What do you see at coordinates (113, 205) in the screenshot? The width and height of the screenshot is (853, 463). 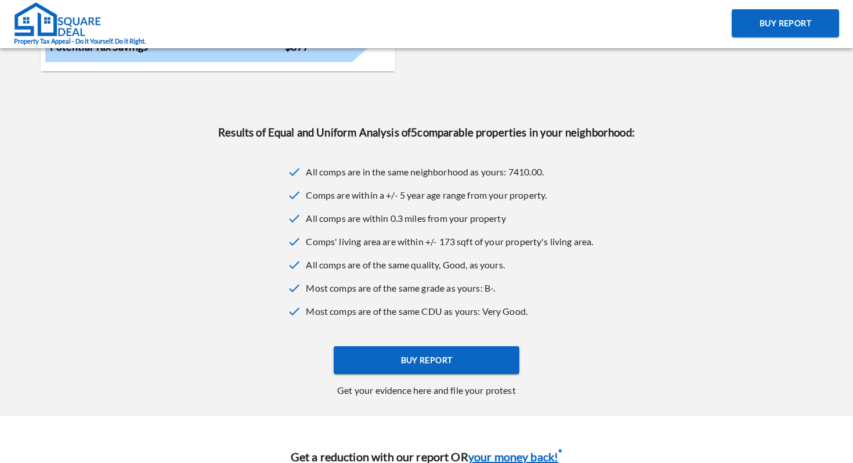 I see `span: We are offline. Please leave us a message.` at bounding box center [113, 205].